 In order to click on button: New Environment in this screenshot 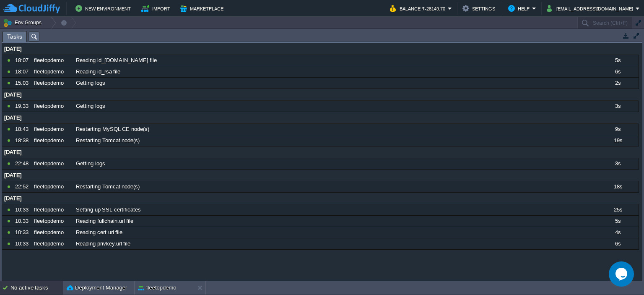, I will do `click(104, 8)`.